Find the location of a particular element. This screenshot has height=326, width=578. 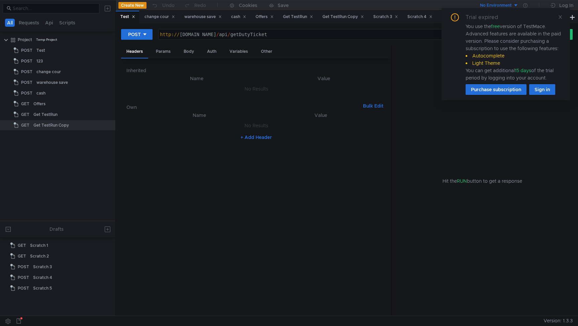

span: RUN is located at coordinates (462, 181).